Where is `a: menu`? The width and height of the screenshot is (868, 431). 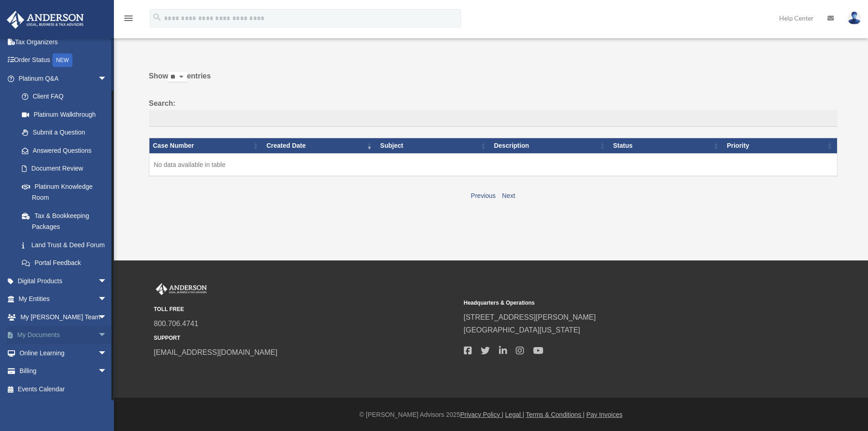 a: menu is located at coordinates (128, 19).